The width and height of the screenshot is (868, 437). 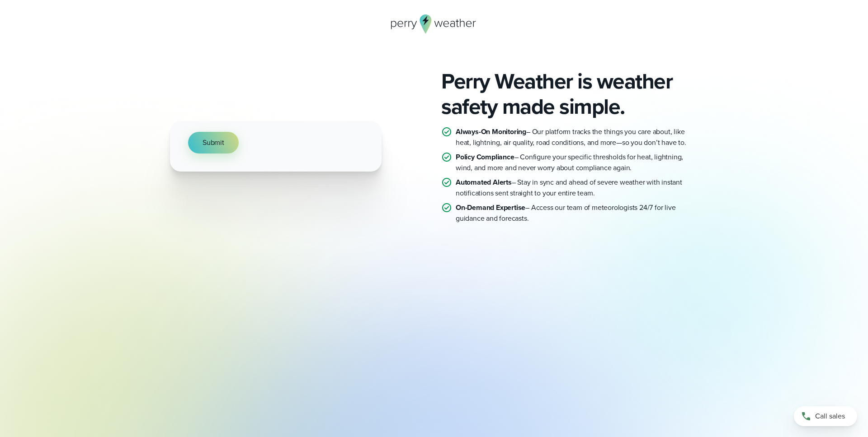 I want to click on p: – Access our team of meteorologists 24/7 for live guidance and forecasts., so click(x=577, y=213).